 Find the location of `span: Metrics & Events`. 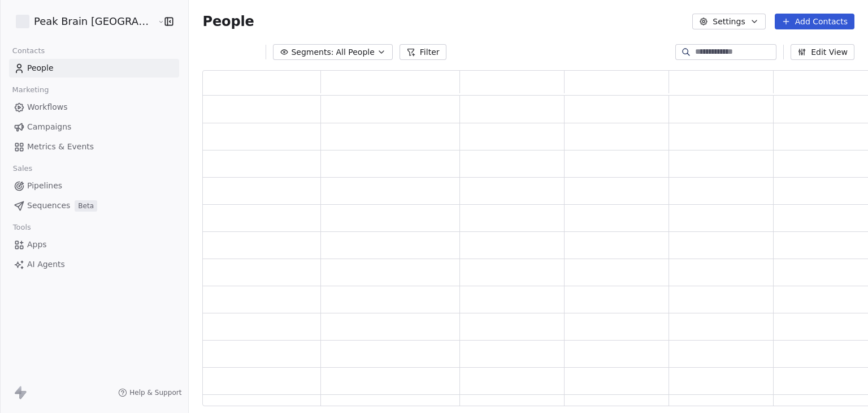

span: Metrics & Events is located at coordinates (60, 146).